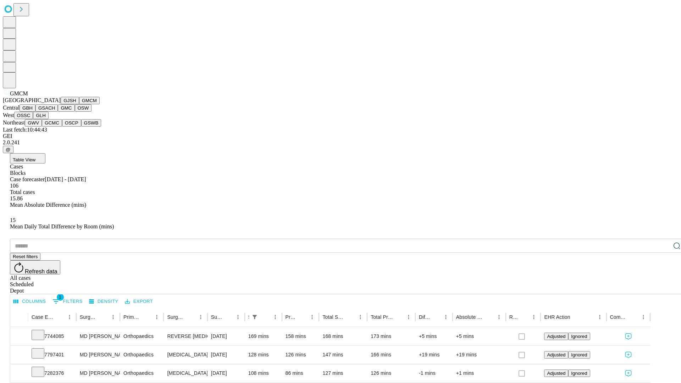 The width and height of the screenshot is (681, 383). I want to click on span: West, so click(9, 115).